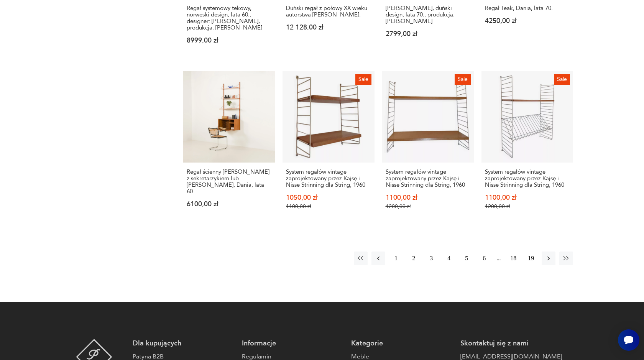 The height and width of the screenshot is (360, 644). What do you see at coordinates (292, 344) in the screenshot?
I see `p: Informacje` at bounding box center [292, 344].